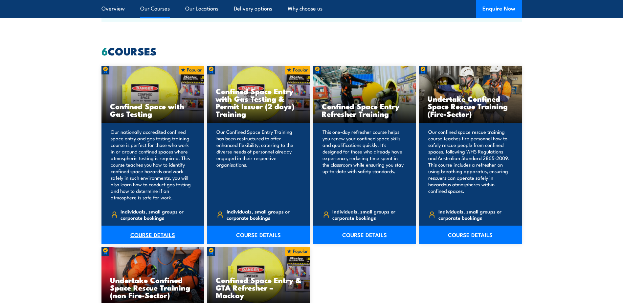 This screenshot has width=623, height=303. I want to click on h3: Confined Space with Gas Testing, so click(153, 110).